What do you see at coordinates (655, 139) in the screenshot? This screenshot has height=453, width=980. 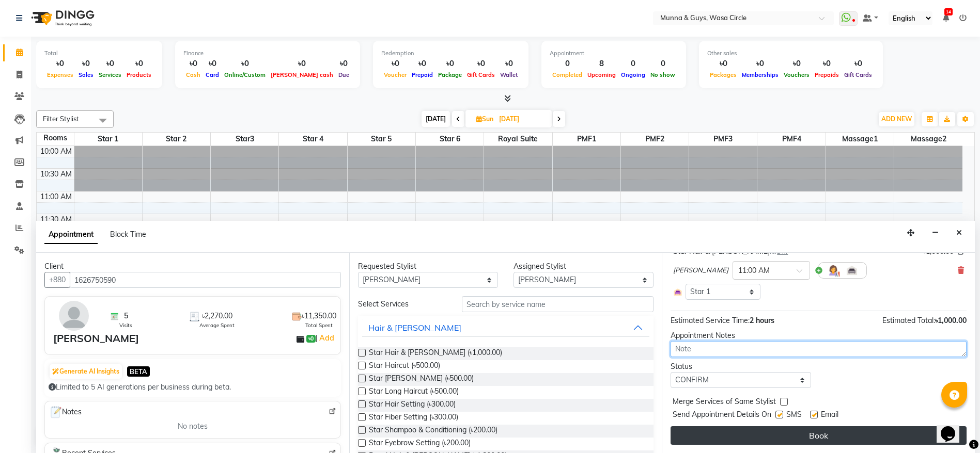 I see `span: PMF2` at bounding box center [655, 139].